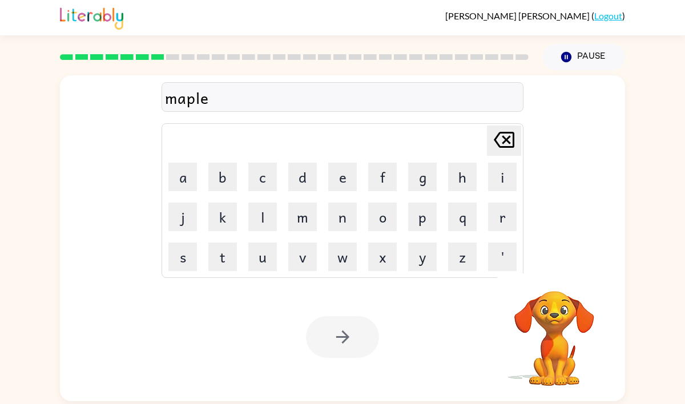  Describe the element at coordinates (342, 217) in the screenshot. I see `button: n` at that location.